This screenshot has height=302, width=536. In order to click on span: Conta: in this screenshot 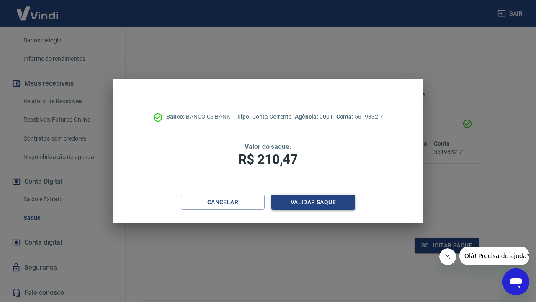, I will do `click(346, 117)`.